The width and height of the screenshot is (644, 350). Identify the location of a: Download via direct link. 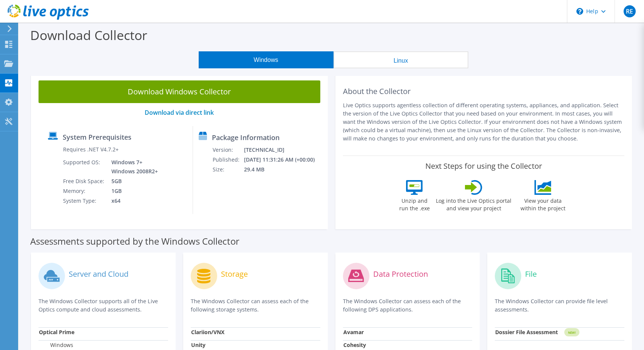
(179, 112).